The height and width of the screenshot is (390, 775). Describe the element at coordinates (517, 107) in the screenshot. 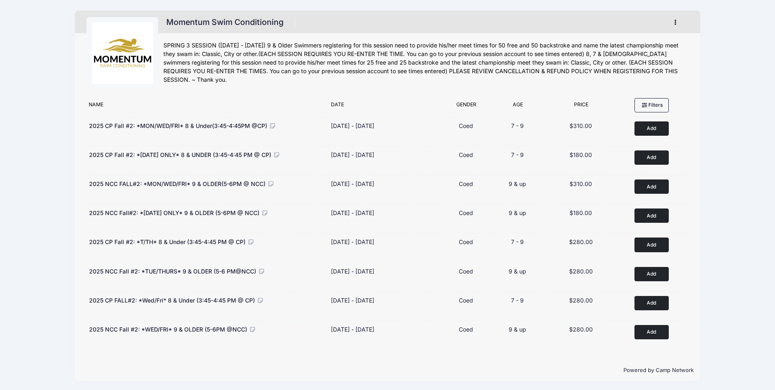

I see `div: Age` at that location.